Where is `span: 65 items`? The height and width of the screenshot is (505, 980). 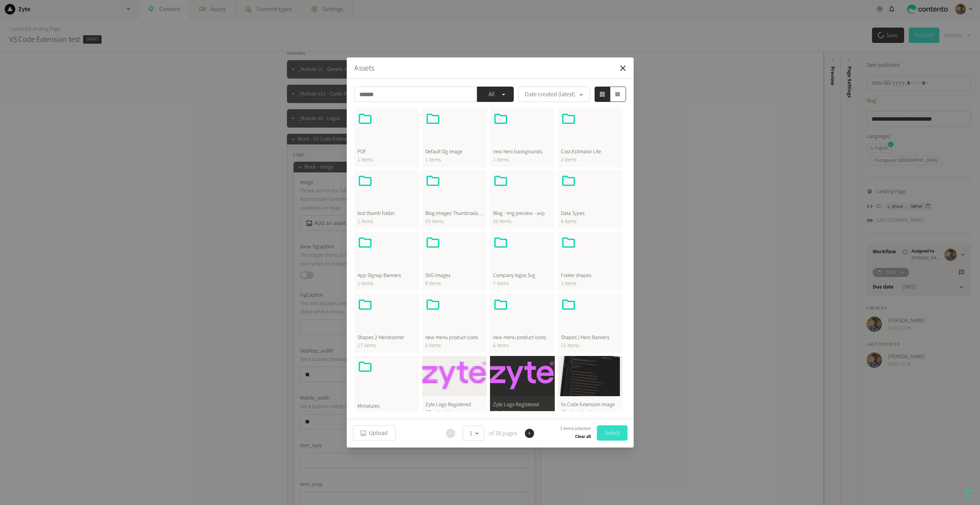
span: 65 items is located at coordinates (454, 222).